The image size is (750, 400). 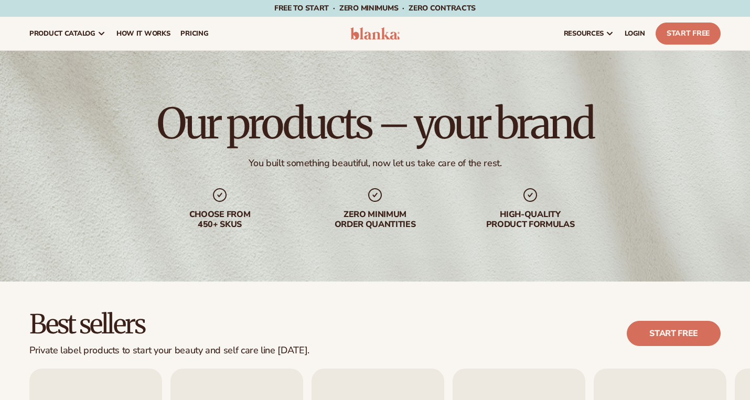 What do you see at coordinates (143, 34) in the screenshot?
I see `a: How It Works` at bounding box center [143, 34].